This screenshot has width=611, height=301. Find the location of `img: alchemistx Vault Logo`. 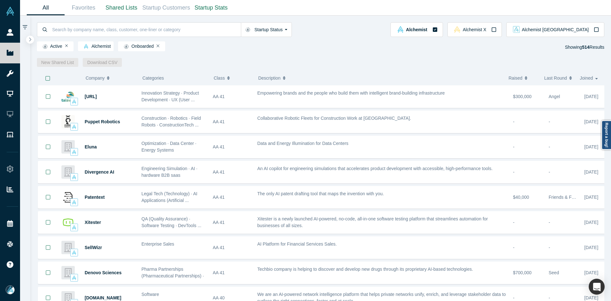

img: alchemistx Vault Logo is located at coordinates (457, 29).